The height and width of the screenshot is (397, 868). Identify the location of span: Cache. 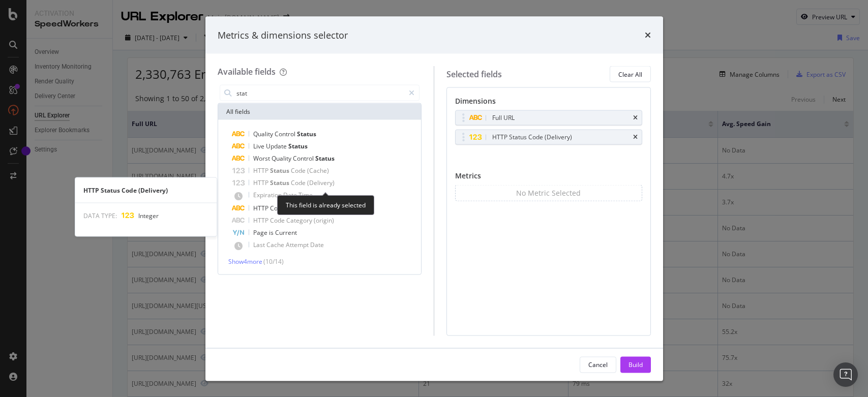
(276, 245).